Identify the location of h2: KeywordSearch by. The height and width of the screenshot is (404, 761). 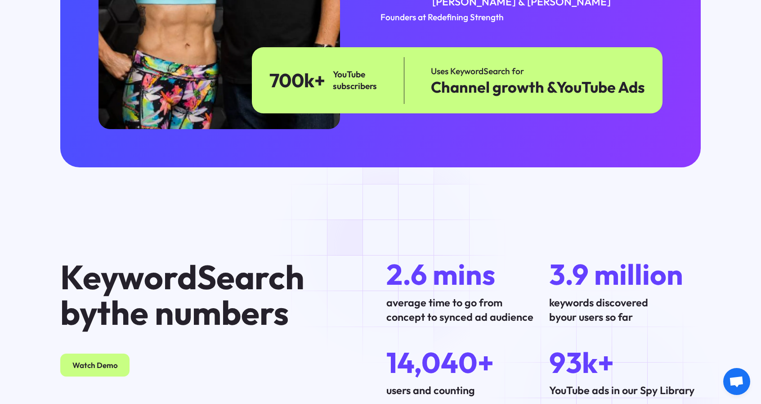
(194, 295).